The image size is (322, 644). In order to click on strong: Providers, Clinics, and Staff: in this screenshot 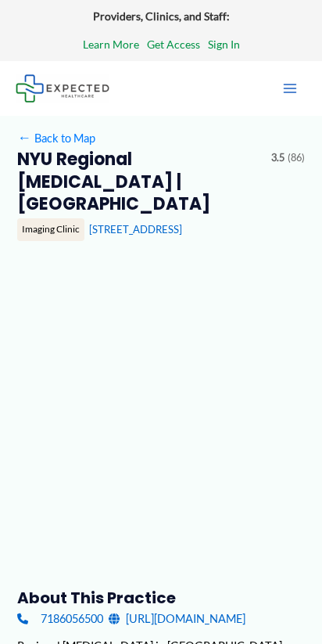, I will do `click(161, 15)`.